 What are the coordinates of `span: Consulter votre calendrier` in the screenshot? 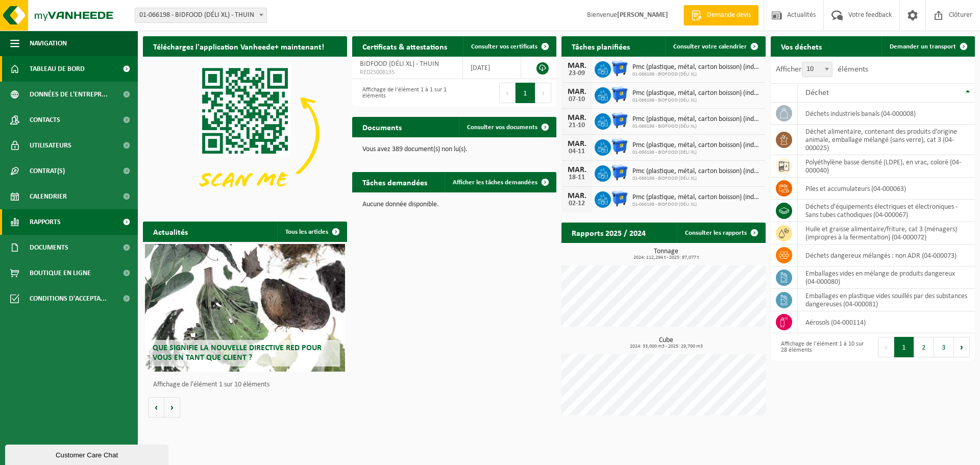 It's located at (710, 46).